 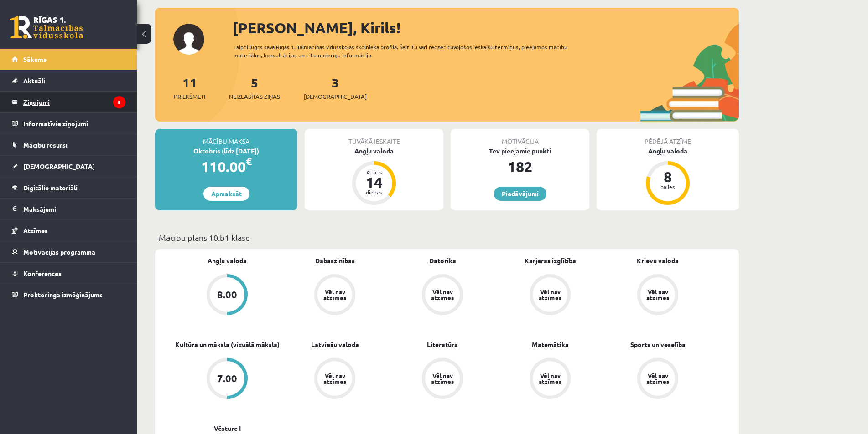 What do you see at coordinates (75, 123) in the screenshot?
I see `legend: Informatīvie ziņojumi` at bounding box center [75, 123].